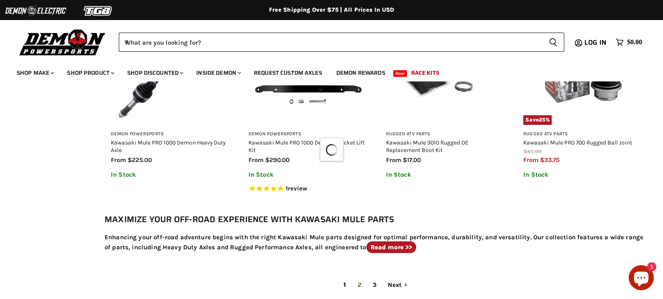 Image resolution: width=663 pixels, height=299 pixels. What do you see at coordinates (35, 73) in the screenshot?
I see `a: Shop Make` at bounding box center [35, 73].